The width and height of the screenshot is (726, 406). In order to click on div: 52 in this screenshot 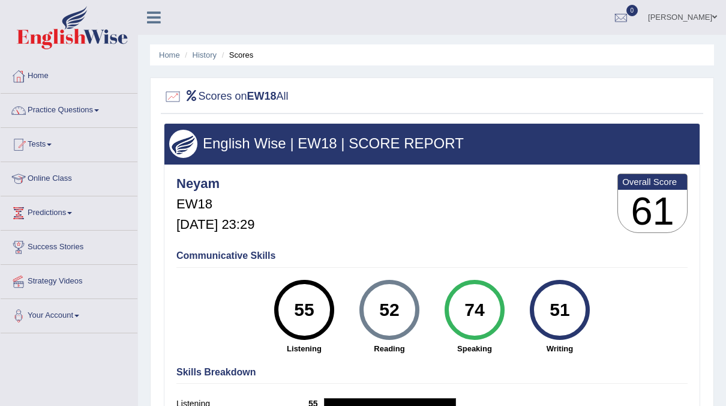, I will do `click(389, 310)`.